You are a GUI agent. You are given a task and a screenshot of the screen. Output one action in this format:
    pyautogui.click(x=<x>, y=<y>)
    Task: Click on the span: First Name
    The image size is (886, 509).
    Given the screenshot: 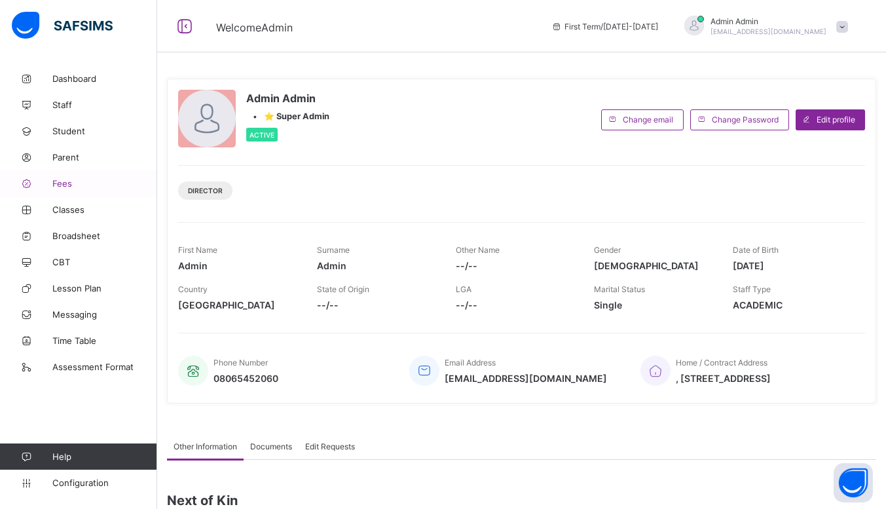 What is the action you would take?
    pyautogui.click(x=198, y=250)
    